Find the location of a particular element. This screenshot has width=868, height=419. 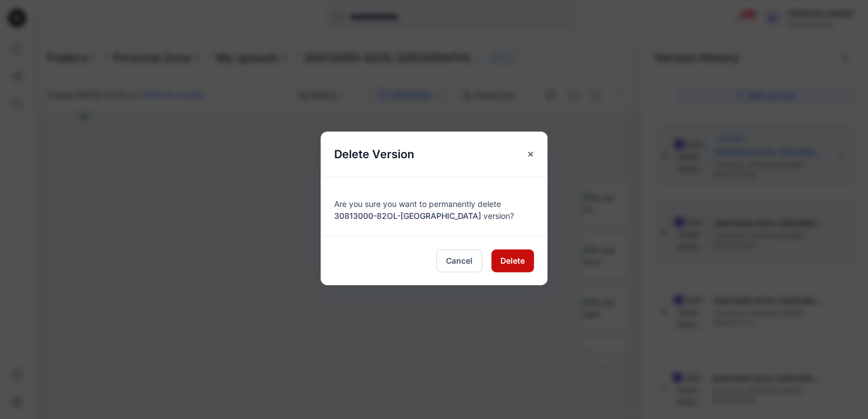

button: Delete is located at coordinates (512, 261).